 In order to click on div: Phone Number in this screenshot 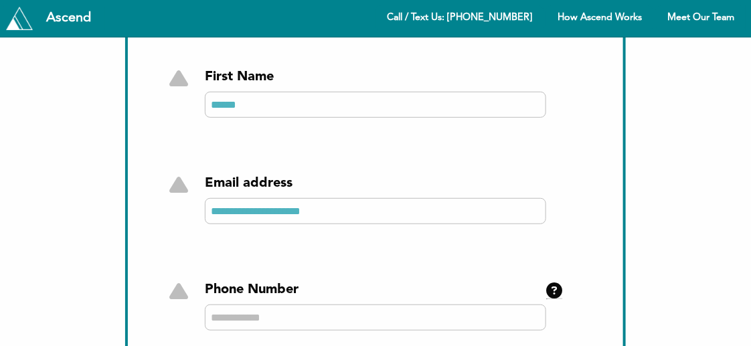, I will do `click(375, 290)`.